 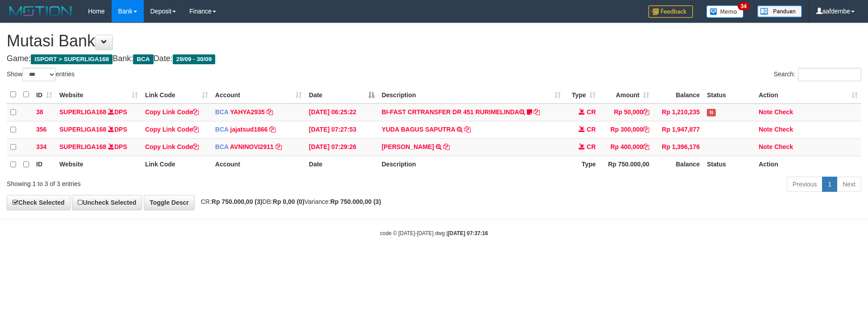 What do you see at coordinates (646, 112) in the screenshot?
I see `a: Copy Rp 50,000 to clipboard` at bounding box center [646, 112].